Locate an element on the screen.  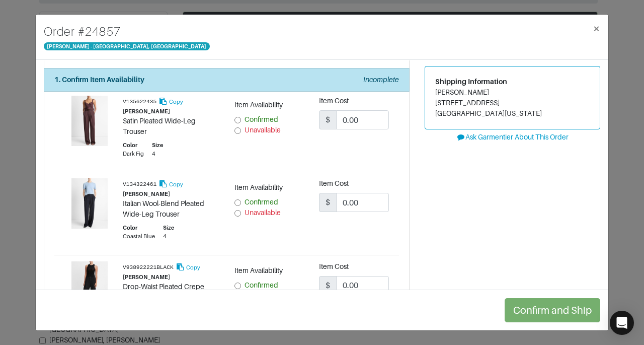
small: V135622435 is located at coordinates (140, 102).